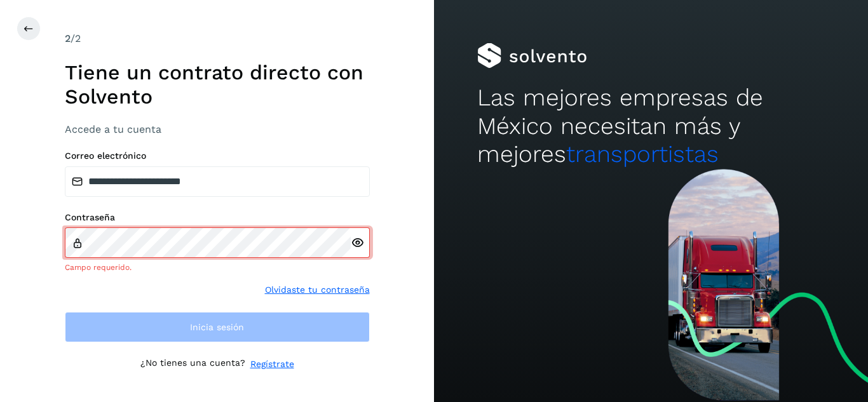 The image size is (868, 402). Describe the element at coordinates (217, 84) in the screenshot. I see `h1: Tiene un contrato directo con Solvento` at that location.